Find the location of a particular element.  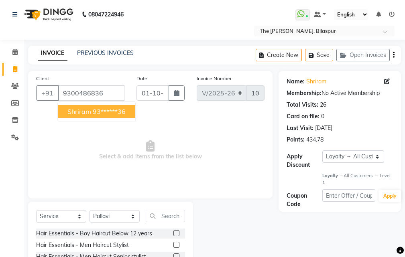

label: Client is located at coordinates (43, 79).